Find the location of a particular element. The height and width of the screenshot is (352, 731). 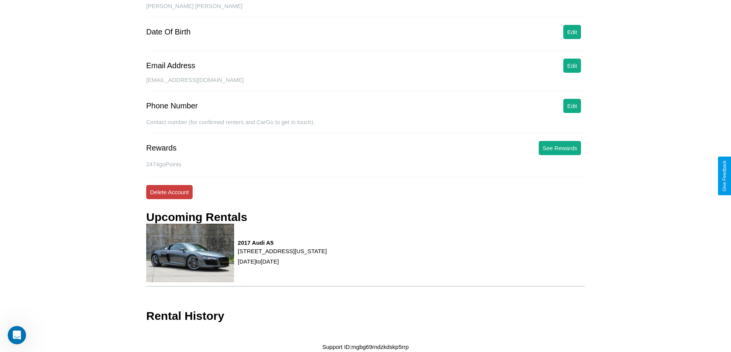

h3: 2017 Audi A5 is located at coordinates (282, 243).